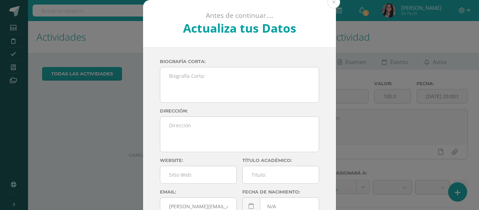 The image size is (479, 210). I want to click on label: Website:, so click(198, 160).